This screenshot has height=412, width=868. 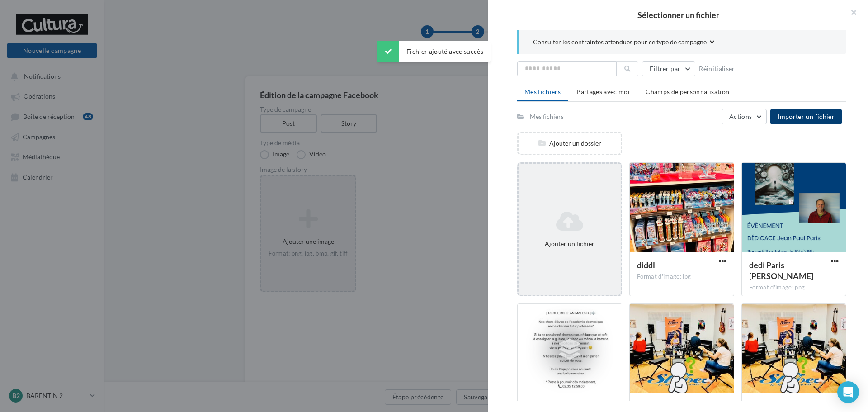 What do you see at coordinates (741, 116) in the screenshot?
I see `span: Actions` at bounding box center [741, 116].